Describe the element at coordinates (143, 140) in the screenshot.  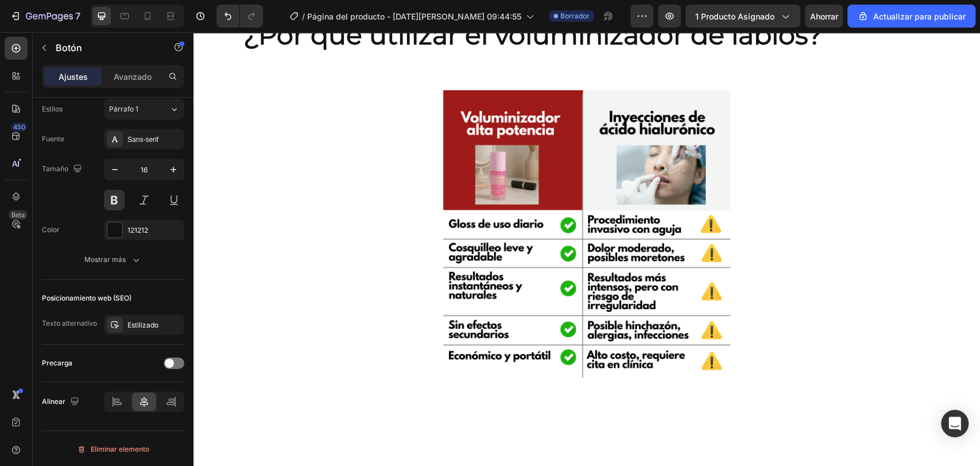
I see `font: Sans-serif` at that location.